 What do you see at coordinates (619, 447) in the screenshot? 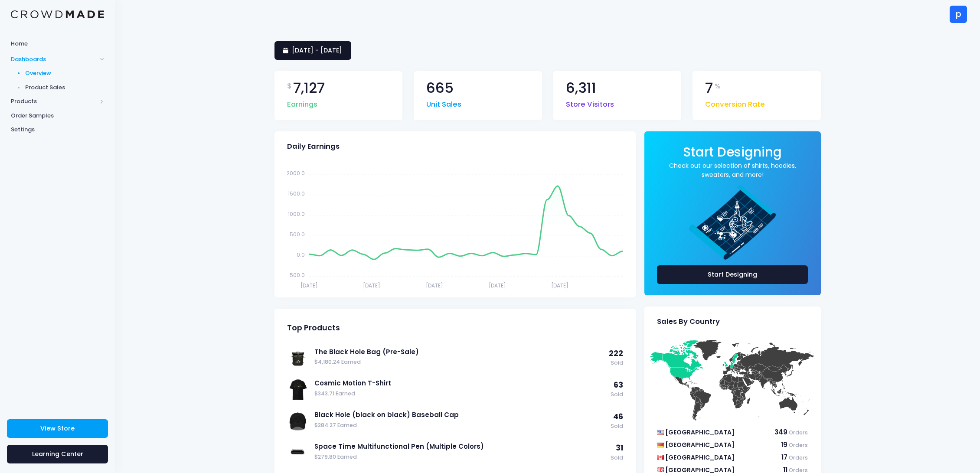
I see `span: 31` at bounding box center [619, 447].